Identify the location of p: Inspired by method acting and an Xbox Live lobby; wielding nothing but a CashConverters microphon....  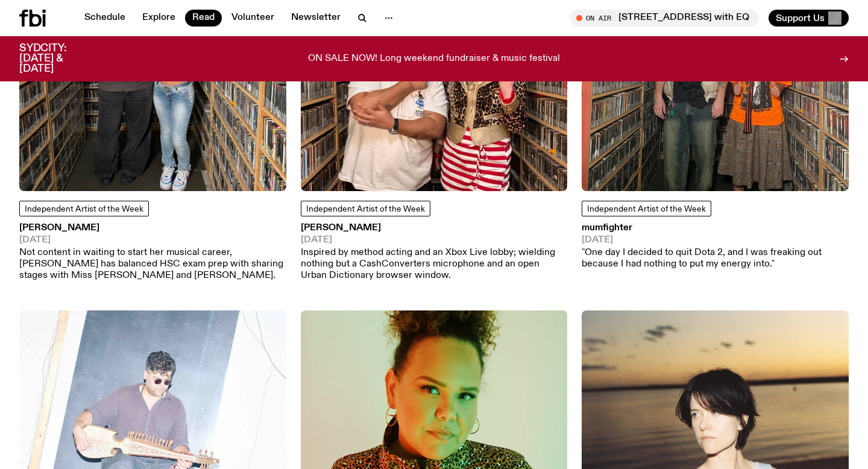
(434, 265).